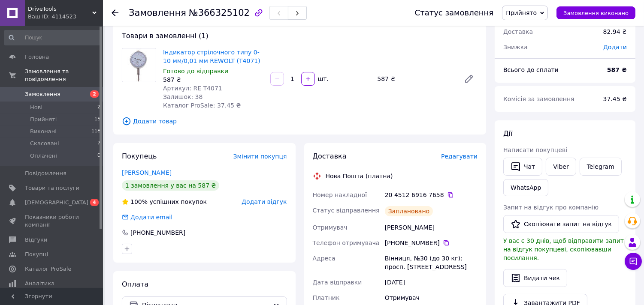 The image size is (644, 305). What do you see at coordinates (633, 261) in the screenshot?
I see `button: Чат з покупцем` at bounding box center [633, 261].